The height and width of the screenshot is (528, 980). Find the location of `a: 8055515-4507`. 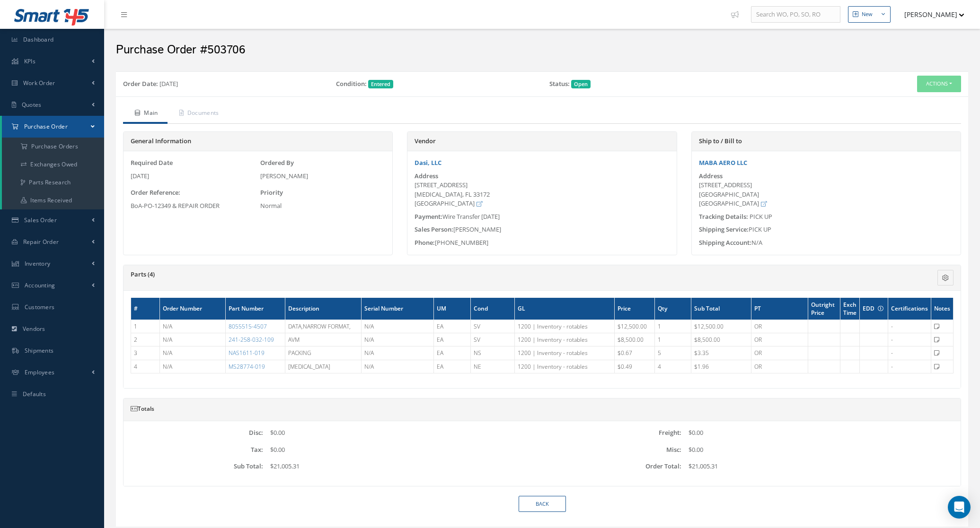

a: 8055515-4507 is located at coordinates (248, 326).